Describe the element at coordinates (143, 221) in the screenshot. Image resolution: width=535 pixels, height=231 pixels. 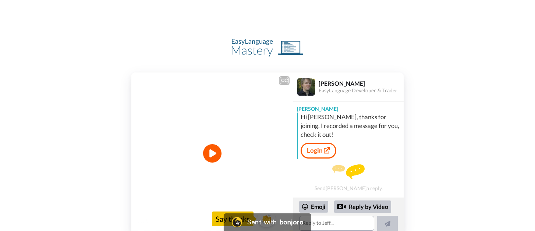
I see `span: 0:00` at that location.